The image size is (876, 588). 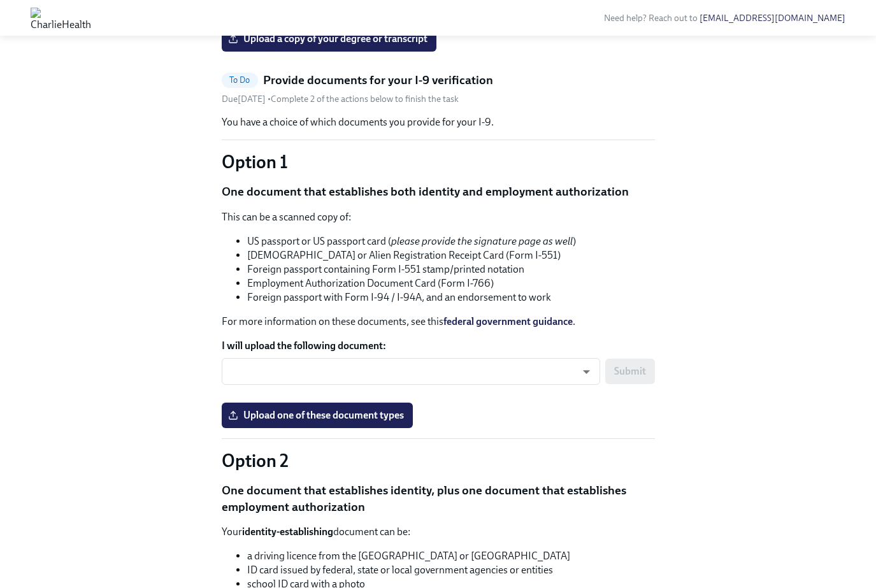 I want to click on p: Option 2, so click(x=438, y=460).